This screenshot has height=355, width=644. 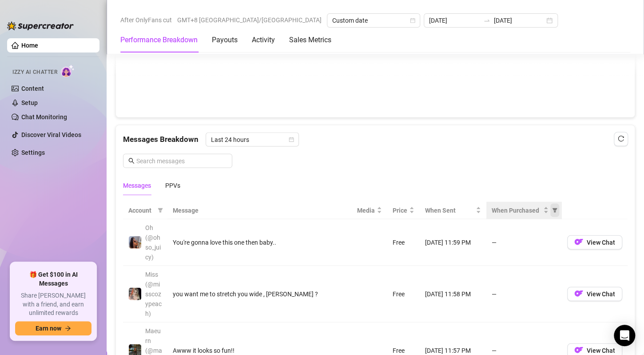 I want to click on a: Discover Viral Videos, so click(x=51, y=135).